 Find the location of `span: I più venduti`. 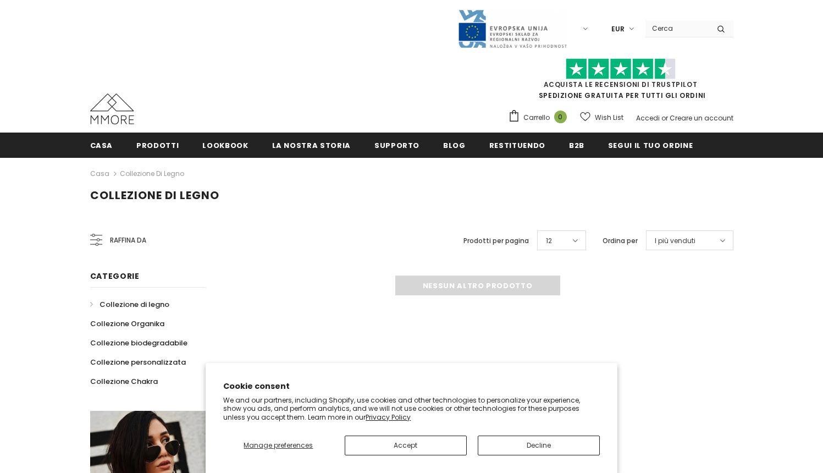

span: I più venduti is located at coordinates (675, 241).